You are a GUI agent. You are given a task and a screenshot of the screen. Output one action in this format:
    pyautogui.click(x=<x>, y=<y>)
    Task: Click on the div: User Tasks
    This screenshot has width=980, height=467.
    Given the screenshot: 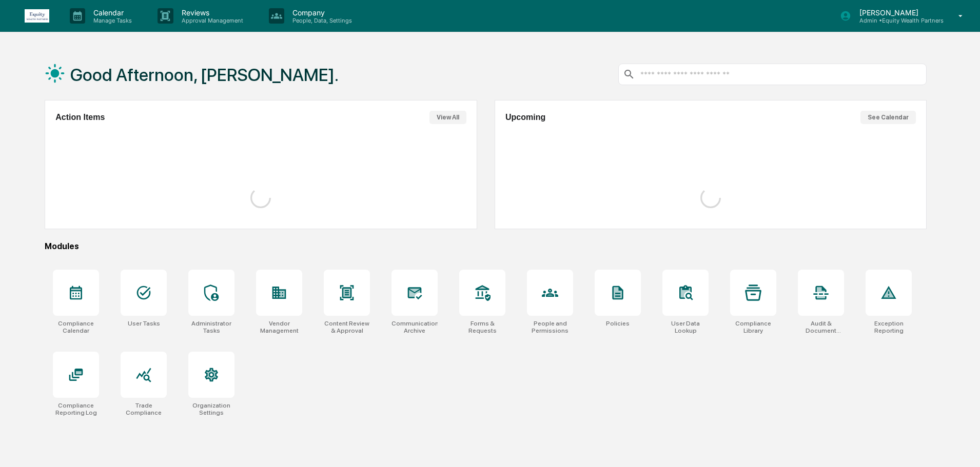 What is the action you would take?
    pyautogui.click(x=144, y=324)
    